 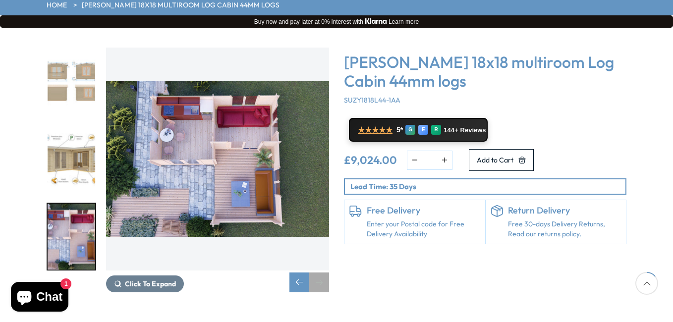 What do you see at coordinates (487, 186) in the screenshot?
I see `p: Lead Time: 35 Days` at bounding box center [487, 186].